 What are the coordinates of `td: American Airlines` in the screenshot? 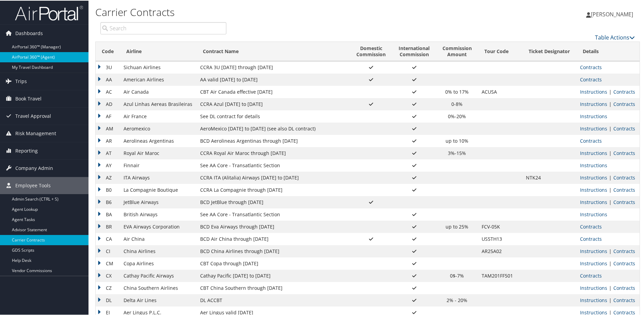 It's located at (158, 79).